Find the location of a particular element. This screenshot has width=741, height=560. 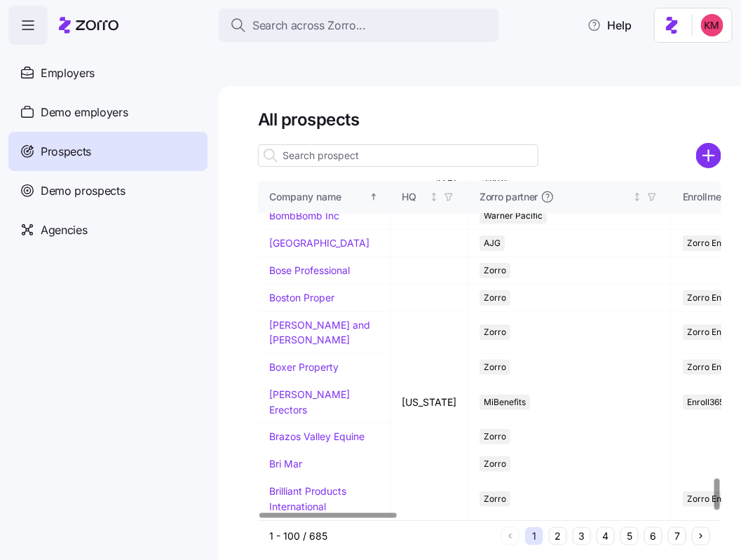

div: Company name is located at coordinates (318, 197).